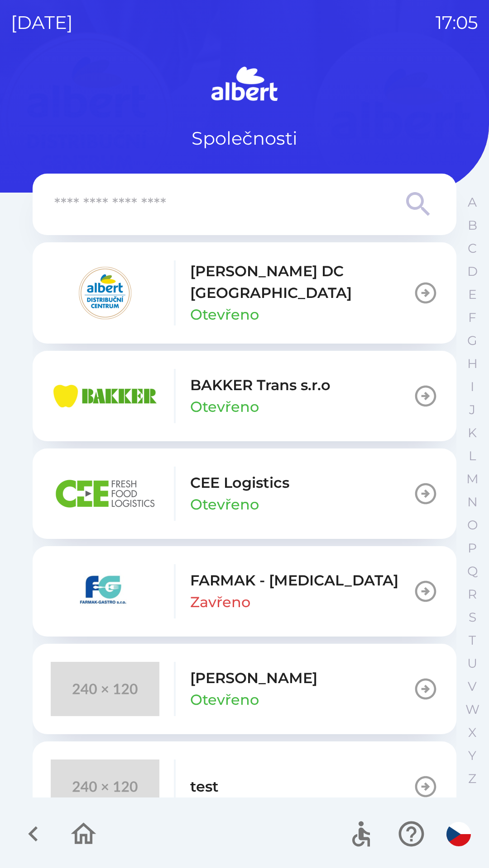 Image resolution: width=489 pixels, height=868 pixels. Describe the element at coordinates (472, 709) in the screenshot. I see `button: W` at that location.